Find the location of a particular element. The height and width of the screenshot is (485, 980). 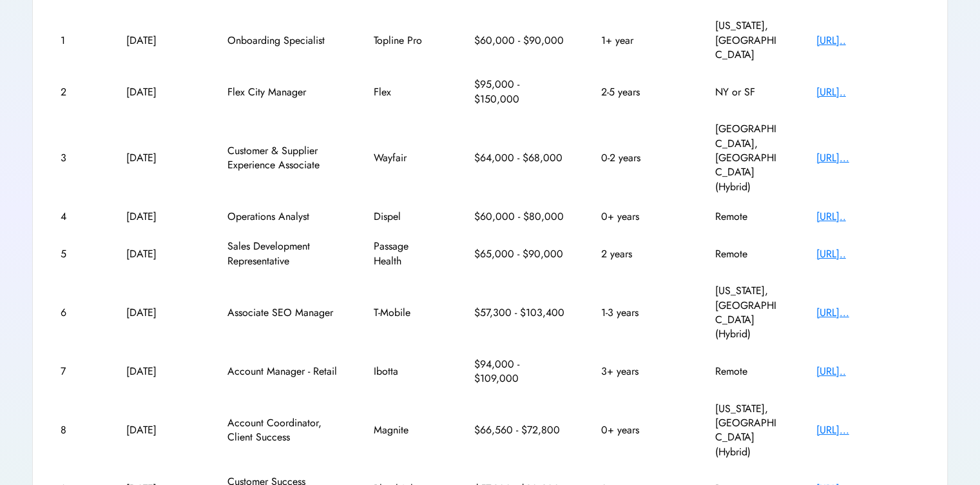

div: $60,000 - $90,000 is located at coordinates (520, 41).